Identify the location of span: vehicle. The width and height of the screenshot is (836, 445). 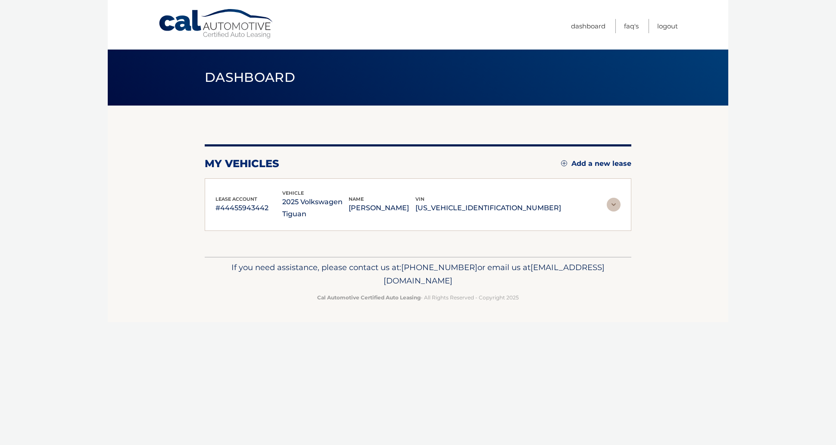
(293, 193).